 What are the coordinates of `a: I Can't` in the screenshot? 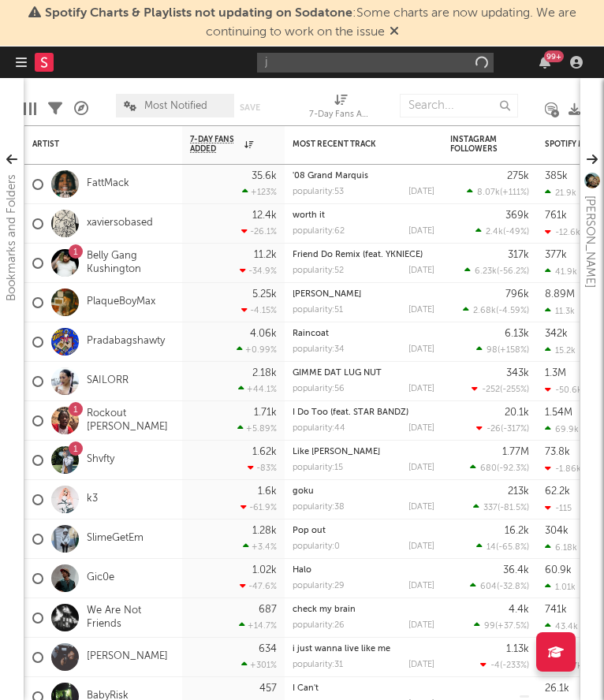 It's located at (305, 689).